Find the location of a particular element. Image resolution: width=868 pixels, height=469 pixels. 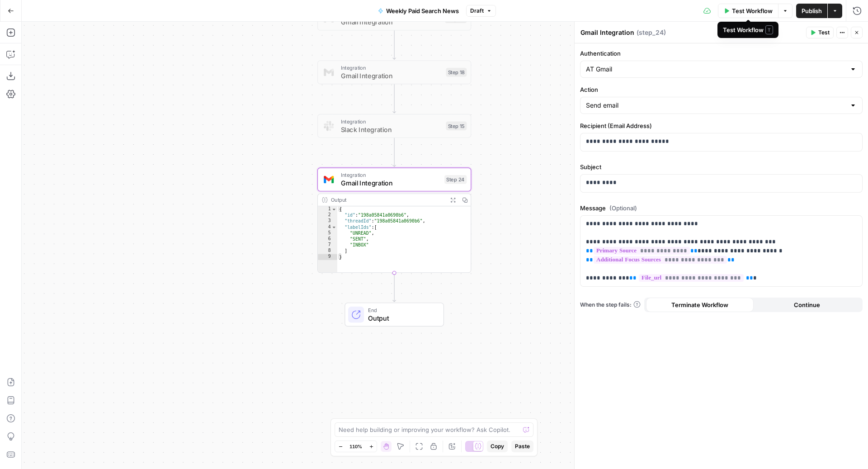

textarea: Gmail Integration is located at coordinates (607, 33).